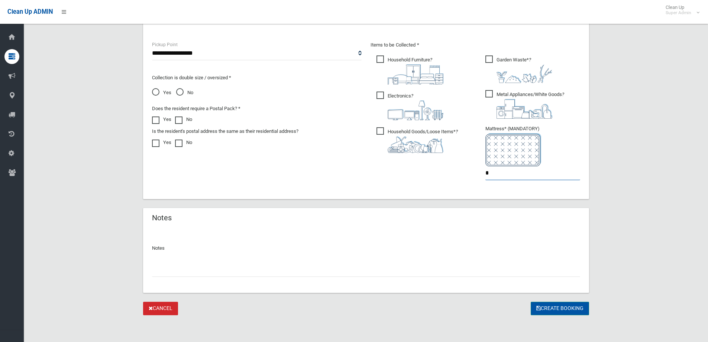 The height and width of the screenshot is (342, 708). I want to click on img: e7408bece873d2c1783593a074e5cb2f.png, so click(513, 149).